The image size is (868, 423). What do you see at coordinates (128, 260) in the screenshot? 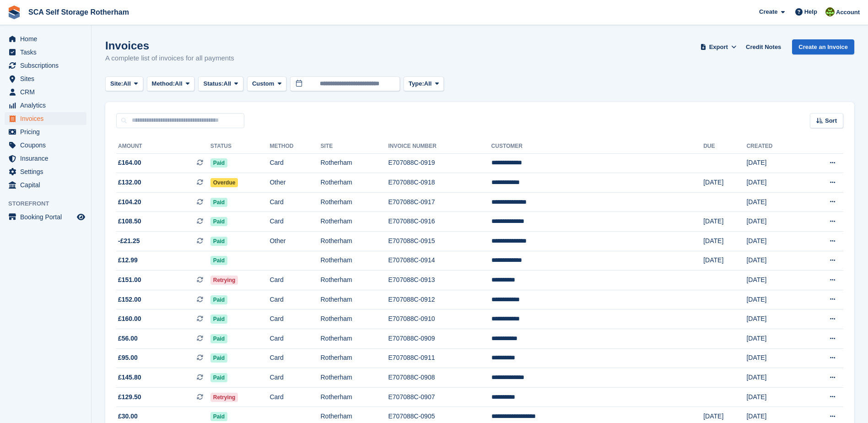
I see `span: £12.99` at bounding box center [128, 260].